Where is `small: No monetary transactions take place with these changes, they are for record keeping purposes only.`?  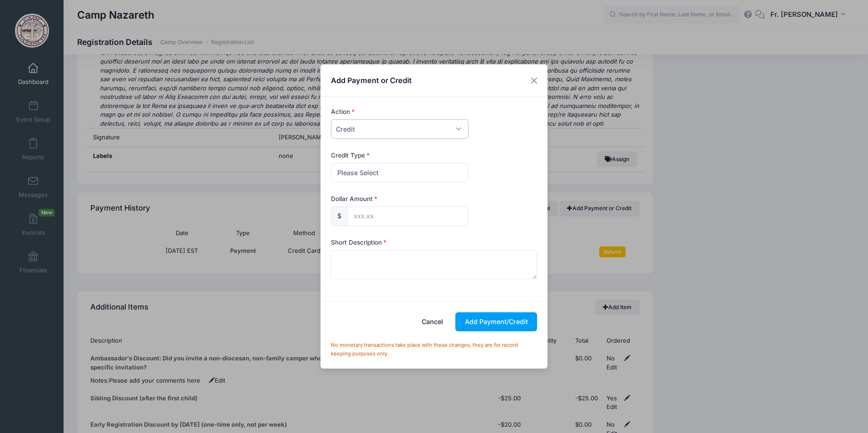
small: No monetary transactions take place with these changes, they are for record keeping purposes only. is located at coordinates (425, 350).